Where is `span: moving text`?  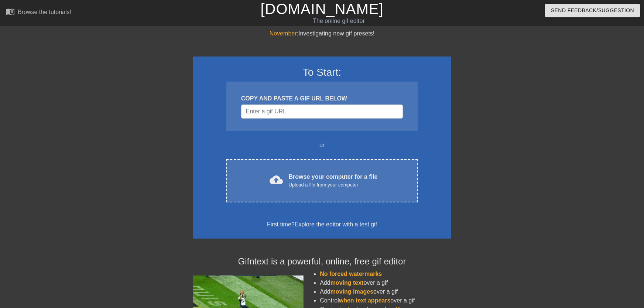 span: moving text is located at coordinates (347, 282).